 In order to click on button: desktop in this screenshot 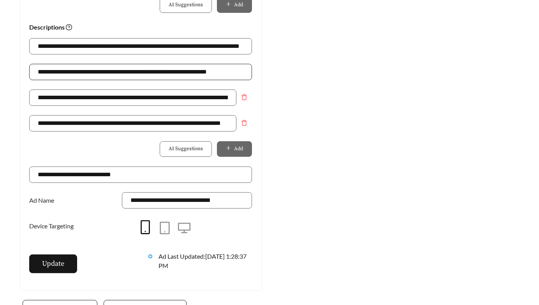, I will do `click(184, 229)`.